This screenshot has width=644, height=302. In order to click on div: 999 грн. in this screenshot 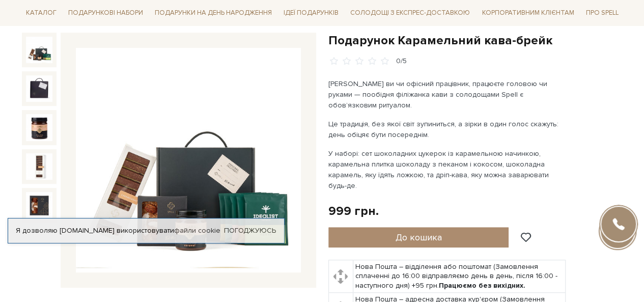, I will do `click(353, 211)`.